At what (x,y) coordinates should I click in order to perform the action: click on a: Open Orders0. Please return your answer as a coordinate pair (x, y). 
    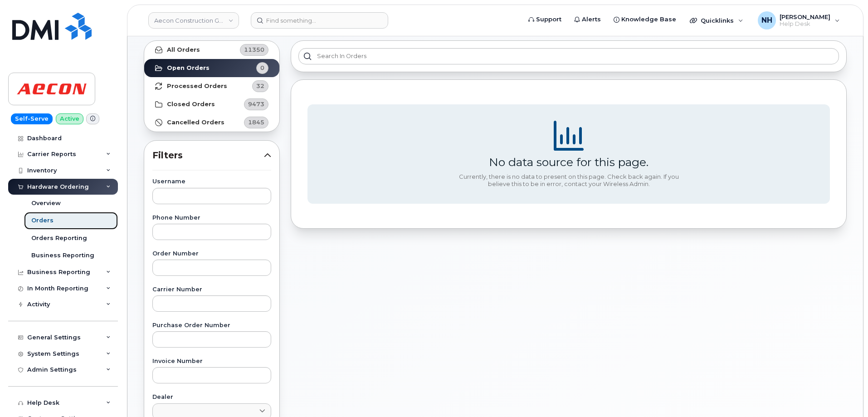
    Looking at the image, I should click on (212, 68).